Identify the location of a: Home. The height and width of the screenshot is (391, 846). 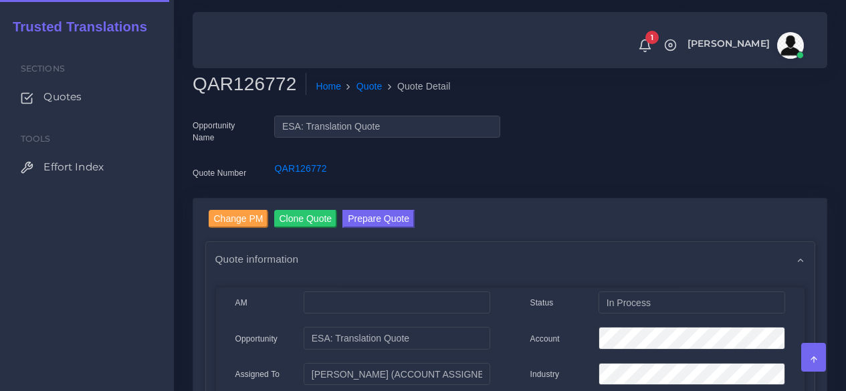
(329, 86).